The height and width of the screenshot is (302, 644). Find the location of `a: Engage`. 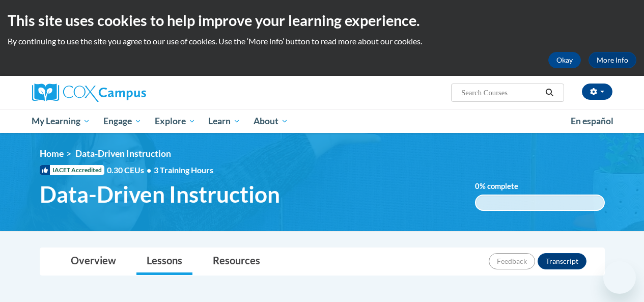

a: Engage is located at coordinates (122, 122).